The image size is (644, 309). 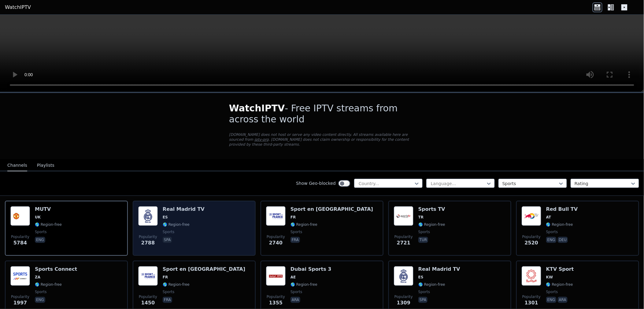 What do you see at coordinates (262, 139) in the screenshot?
I see `a: iptv-org` at bounding box center [262, 139].